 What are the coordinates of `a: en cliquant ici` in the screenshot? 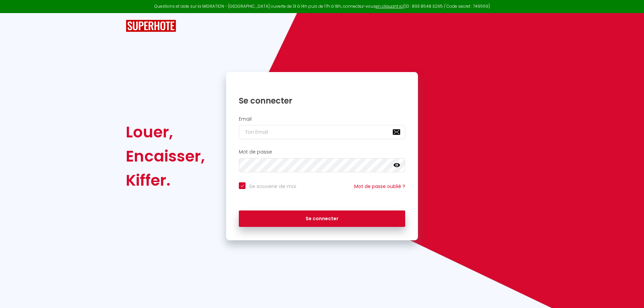 It's located at (389, 6).